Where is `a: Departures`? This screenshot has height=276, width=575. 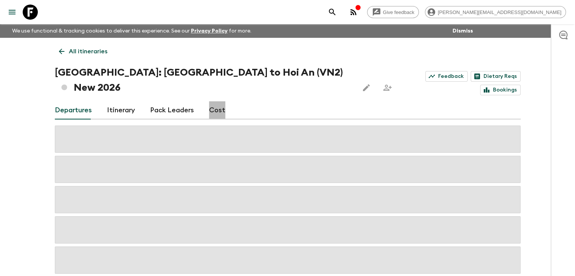 a: Departures is located at coordinates (73, 110).